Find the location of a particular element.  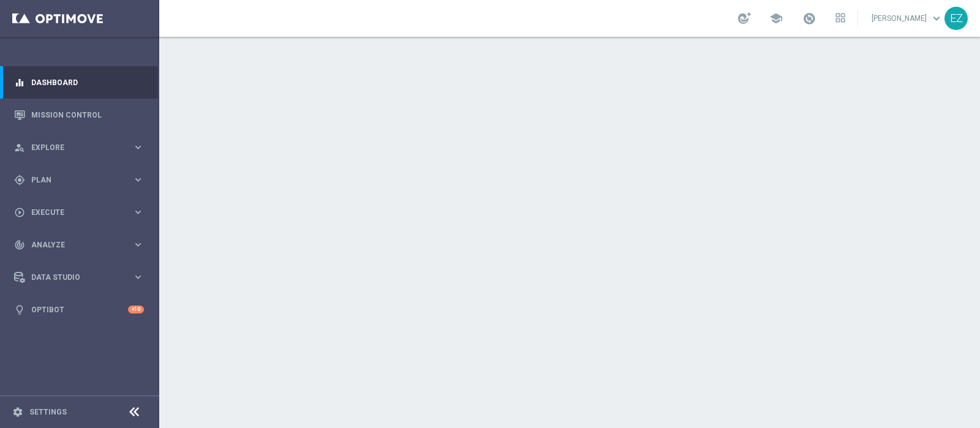

button: Mission Control is located at coordinates (79, 115).